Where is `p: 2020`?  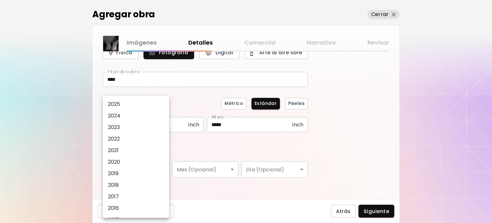 p: 2020 is located at coordinates (114, 162).